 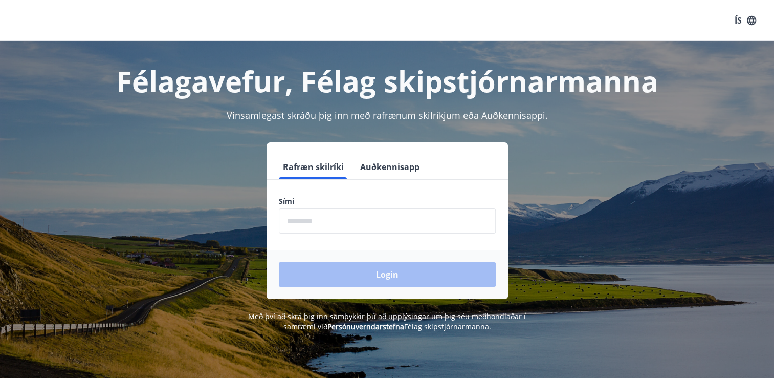 What do you see at coordinates (745, 20) in the screenshot?
I see `button: ÍS` at bounding box center [745, 20].